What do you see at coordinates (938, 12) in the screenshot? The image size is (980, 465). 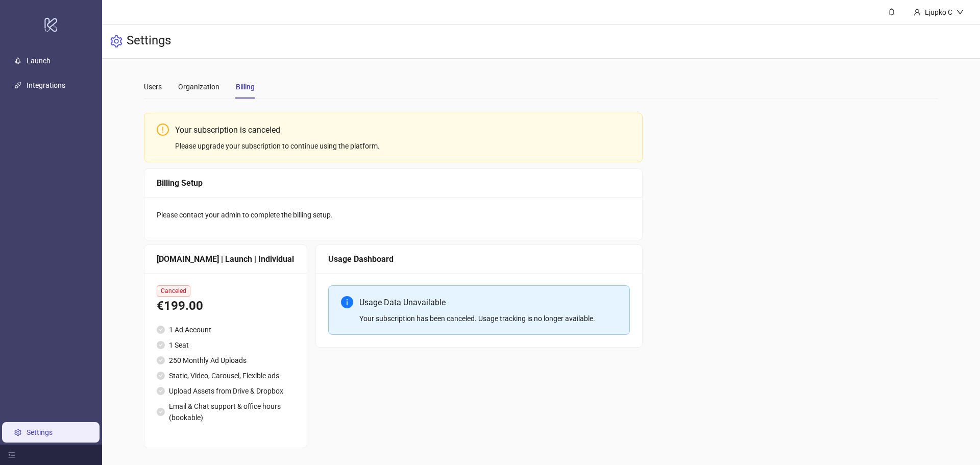 I see `div: Ljupko C` at bounding box center [938, 12].